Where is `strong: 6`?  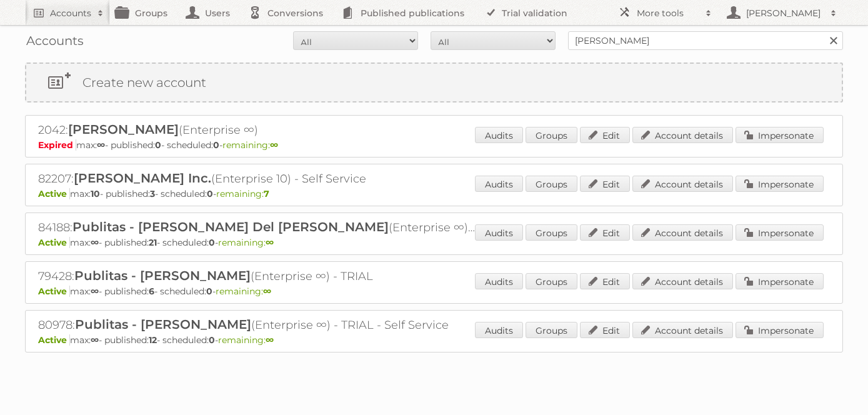 strong: 6 is located at coordinates (151, 291).